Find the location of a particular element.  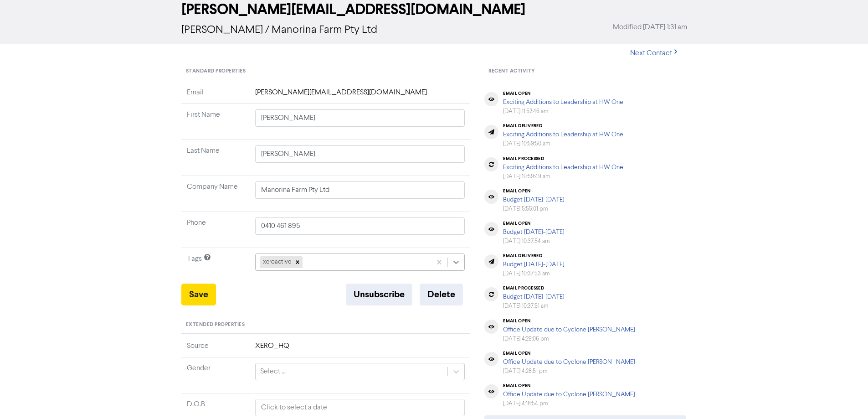

button: Delete is located at coordinates (441, 294).